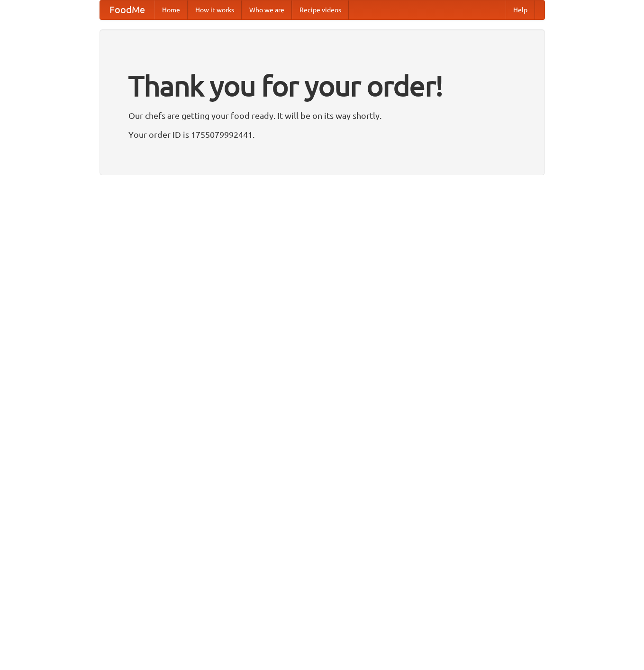 The height and width of the screenshot is (670, 644). Describe the element at coordinates (322, 116) in the screenshot. I see `p: Our chefs are getting your food ready. It will be on its way shortly.` at that location.